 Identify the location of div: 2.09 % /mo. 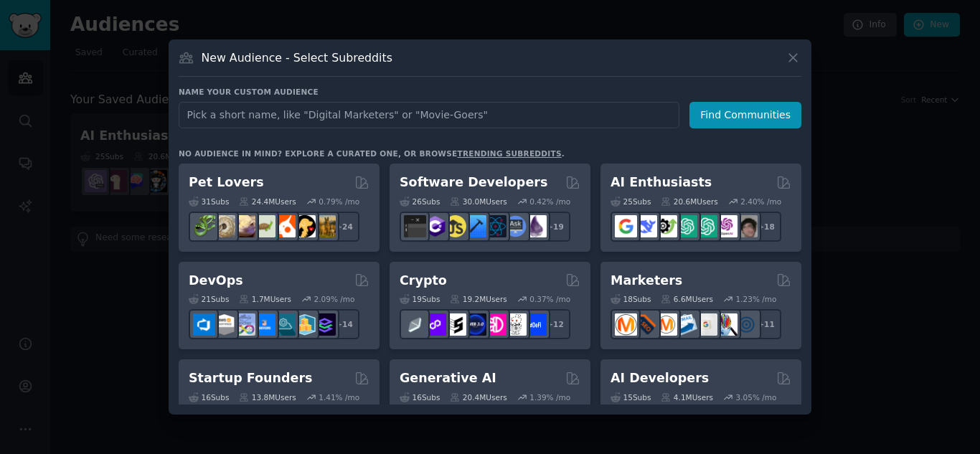
(335, 299).